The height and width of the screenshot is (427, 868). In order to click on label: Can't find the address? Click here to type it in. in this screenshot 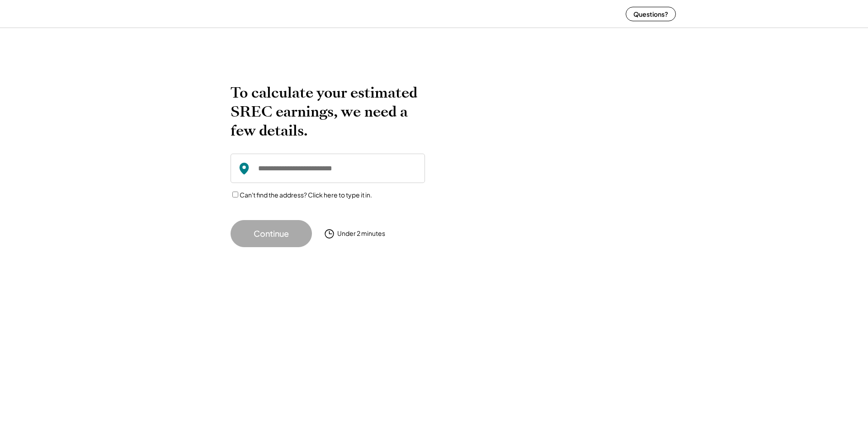, I will do `click(306, 195)`.